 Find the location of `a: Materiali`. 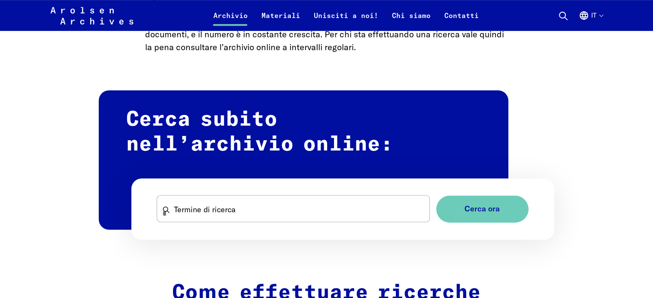

a: Materiali is located at coordinates (280, 21).